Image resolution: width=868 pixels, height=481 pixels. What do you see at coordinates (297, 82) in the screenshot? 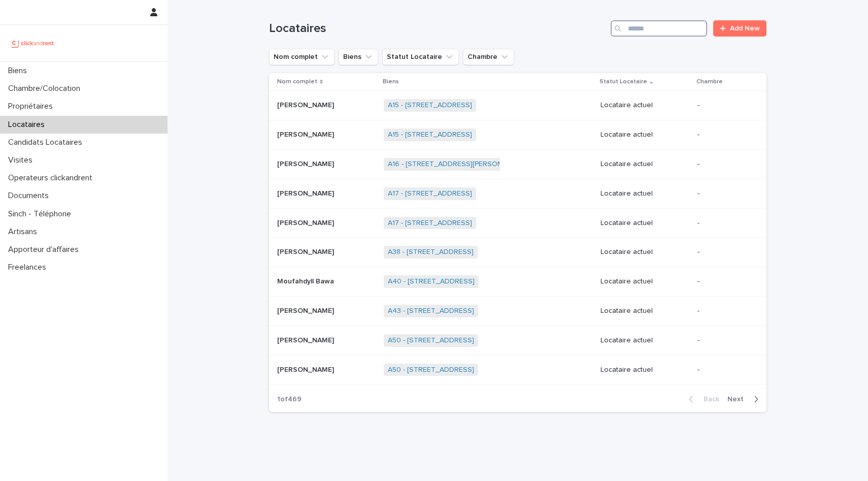
I see `p: Nom complet` at bounding box center [297, 82].